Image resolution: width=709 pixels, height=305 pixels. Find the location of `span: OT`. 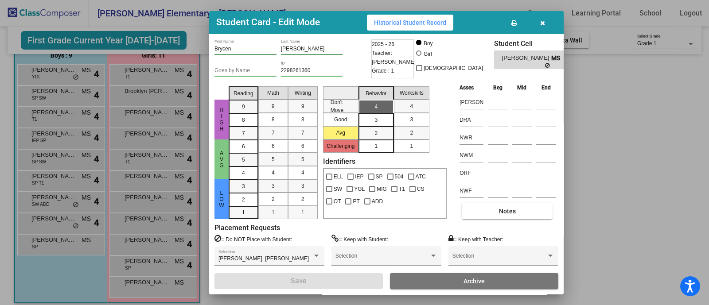

span: OT is located at coordinates (337, 202).